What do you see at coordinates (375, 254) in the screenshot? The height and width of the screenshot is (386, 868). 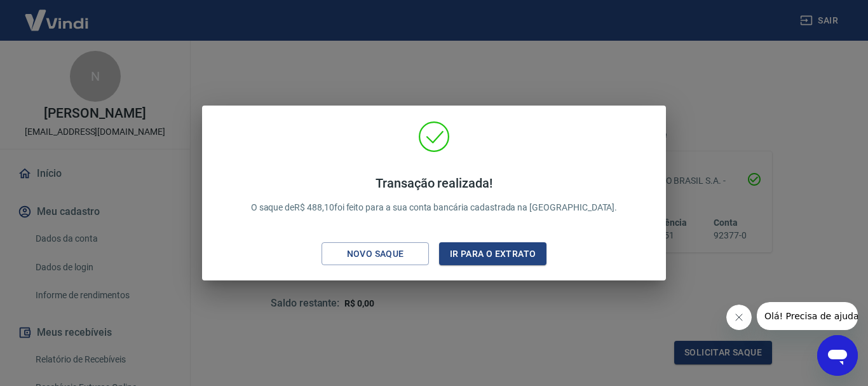 I see `button: Novo saque` at bounding box center [375, 254].